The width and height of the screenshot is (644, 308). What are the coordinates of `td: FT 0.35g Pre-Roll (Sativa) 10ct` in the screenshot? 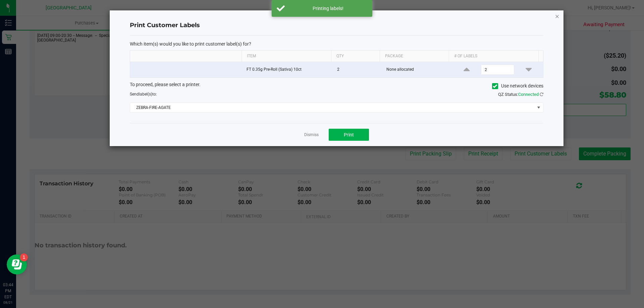 It's located at (288, 70).